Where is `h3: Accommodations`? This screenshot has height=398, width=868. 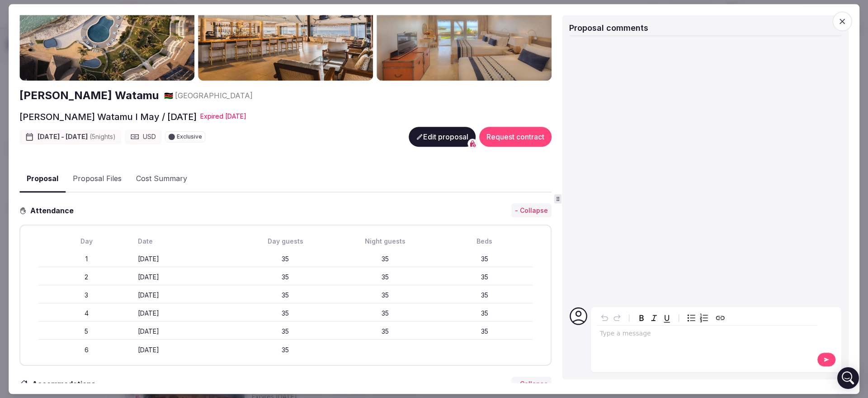
h3: Accommodations is located at coordinates (67, 384).